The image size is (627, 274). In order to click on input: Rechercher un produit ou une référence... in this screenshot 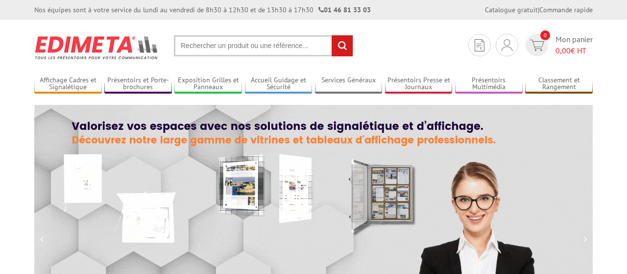, I will do `click(264, 46)`.